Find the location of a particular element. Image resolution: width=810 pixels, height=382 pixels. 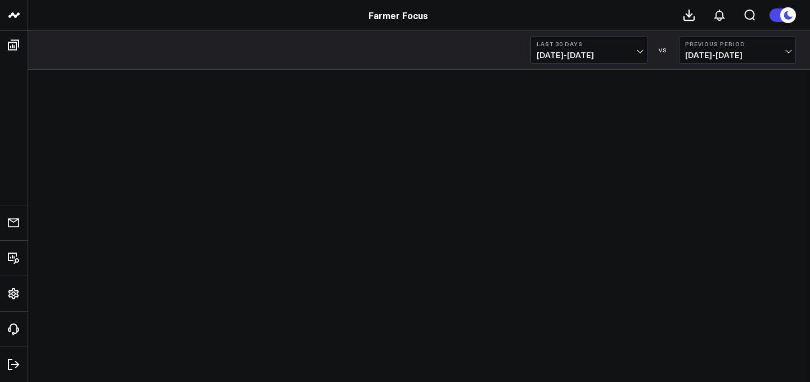

a: Farmer Focus is located at coordinates (398, 15).